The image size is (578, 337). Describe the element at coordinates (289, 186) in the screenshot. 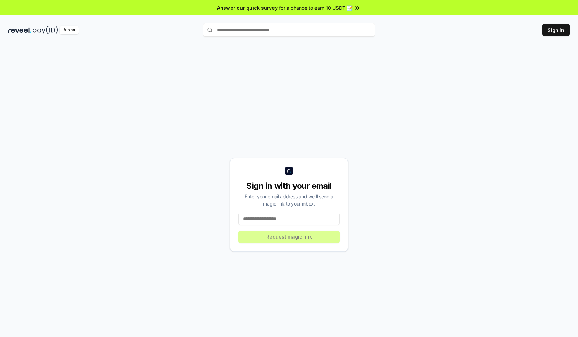

I see `div: Sign in with your email` at that location.